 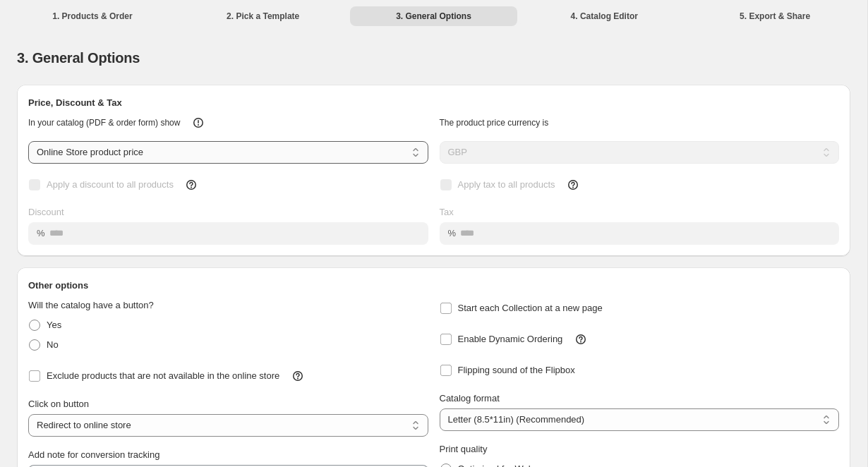 I want to click on span: 3. General Options, so click(x=79, y=58).